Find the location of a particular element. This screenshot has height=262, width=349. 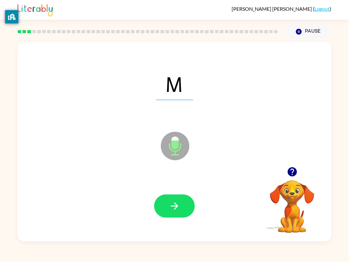

img: Literably is located at coordinates (35, 10).